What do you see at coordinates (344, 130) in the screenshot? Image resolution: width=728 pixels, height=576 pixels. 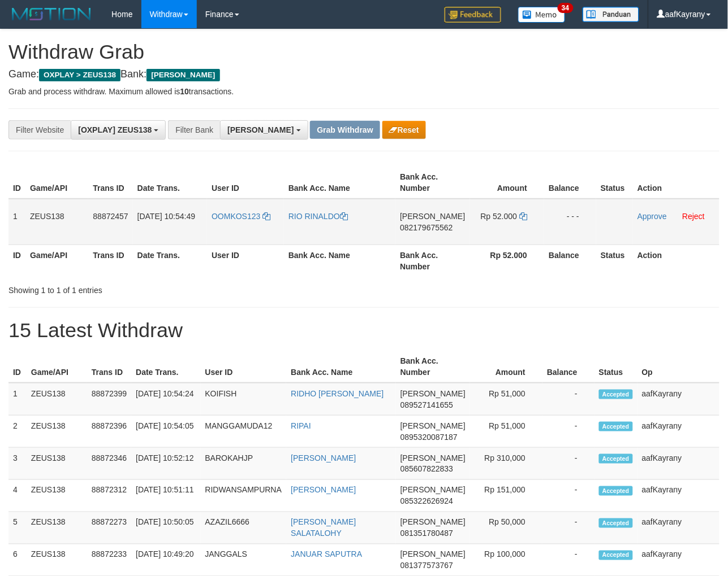 I see `button: Grab Withdraw` at bounding box center [344, 130].